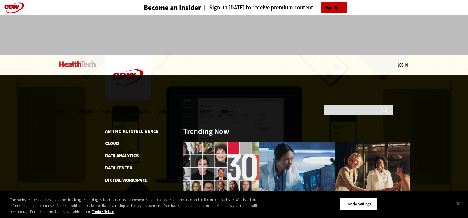  I want to click on button: Cookie Settings, so click(358, 204).